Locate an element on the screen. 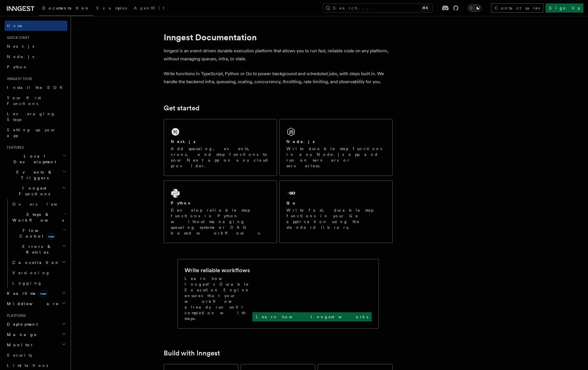  span: Errors & Retries is located at coordinates (36, 250).